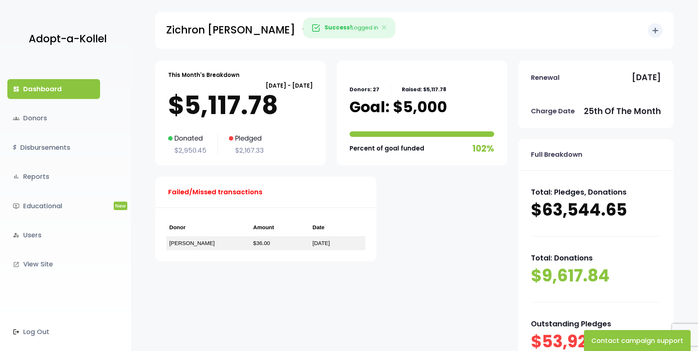 The image size is (698, 351). I want to click on a: $Disbursements, so click(54, 148).